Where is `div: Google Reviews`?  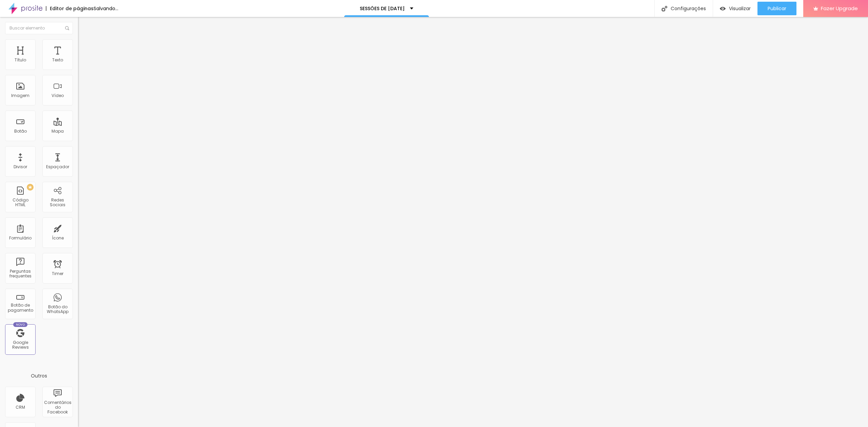 div: Google Reviews is located at coordinates (20, 344).